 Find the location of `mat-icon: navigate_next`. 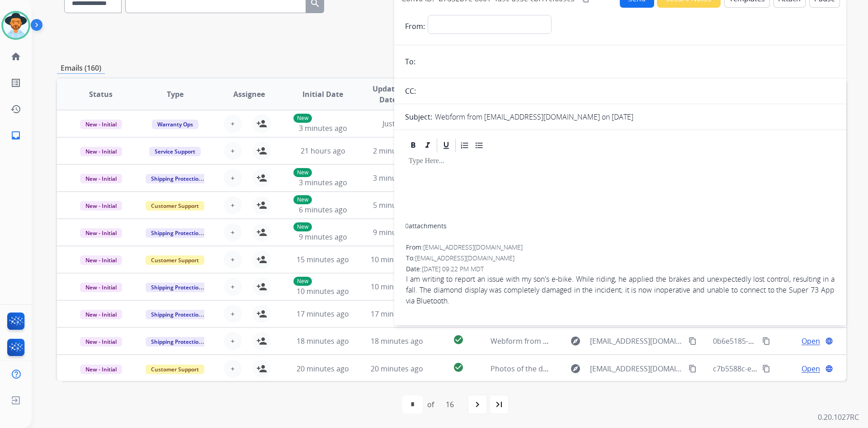

mat-icon: navigate_next is located at coordinates (478, 404).